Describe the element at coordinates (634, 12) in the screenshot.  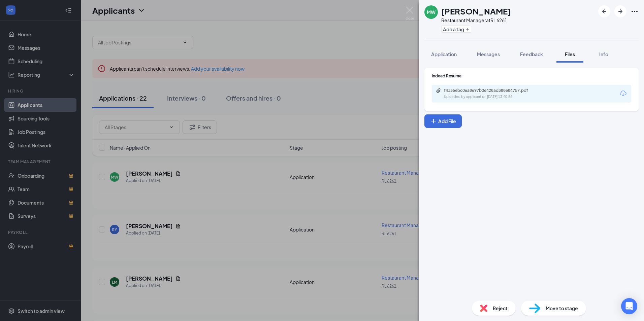
I see `svg: Ellipses` at that location.